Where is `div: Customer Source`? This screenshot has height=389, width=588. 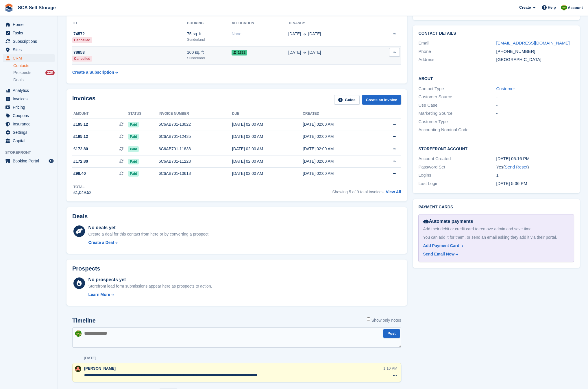
div: Customer Source is located at coordinates (457, 97).